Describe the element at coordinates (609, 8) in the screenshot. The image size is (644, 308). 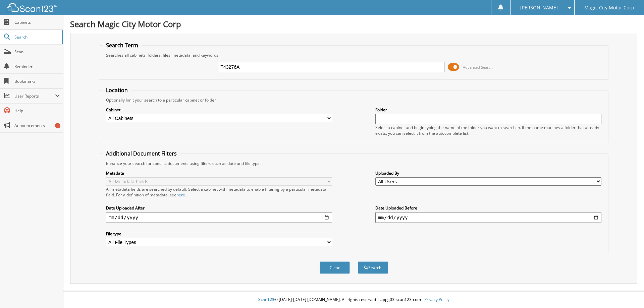
I see `span: Magic City Motor Corp` at that location.